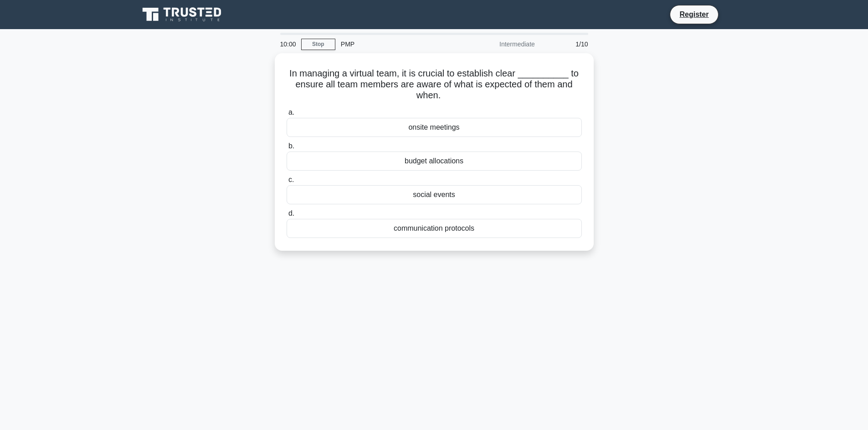 The width and height of the screenshot is (868, 430). Describe the element at coordinates (567, 44) in the screenshot. I see `div: 1/10` at that location.